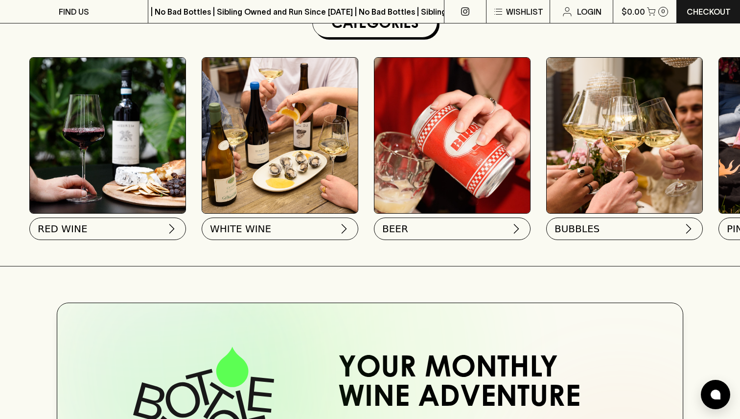  What do you see at coordinates (624, 136) in the screenshot?
I see `img: 2022_Festive_Campaign_INSTA-16 1` at bounding box center [624, 136].